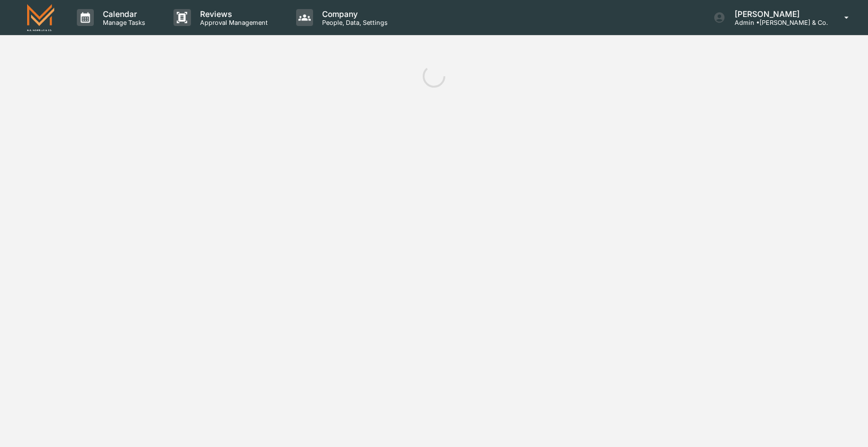  Describe the element at coordinates (353, 23) in the screenshot. I see `p: People, Data, Settings` at that location.